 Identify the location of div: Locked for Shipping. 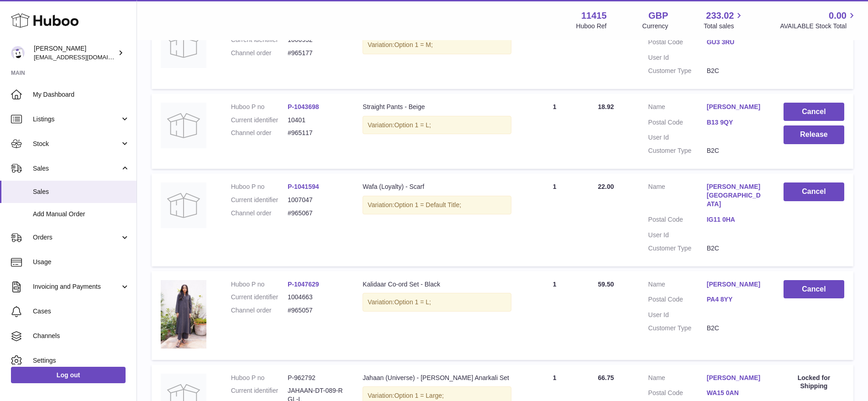
(813, 383).